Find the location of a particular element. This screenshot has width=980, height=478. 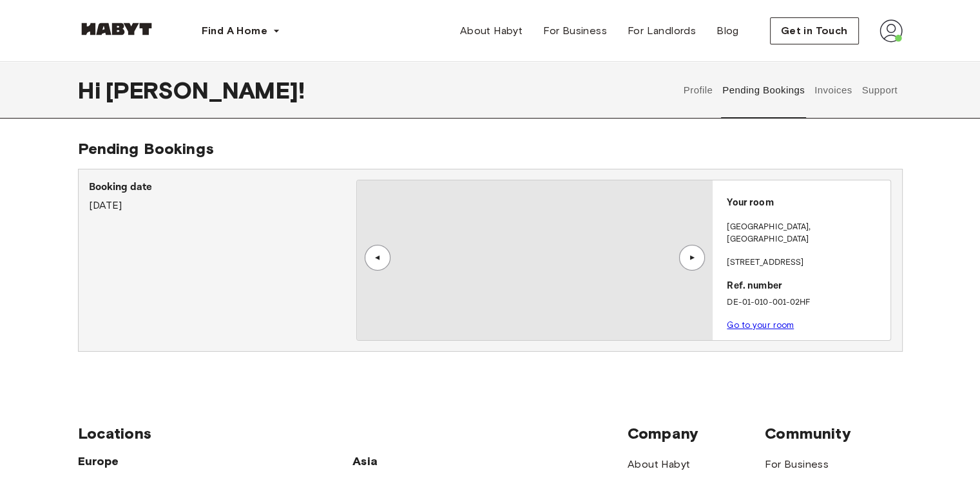

div: user profile tabs is located at coordinates (790, 90).